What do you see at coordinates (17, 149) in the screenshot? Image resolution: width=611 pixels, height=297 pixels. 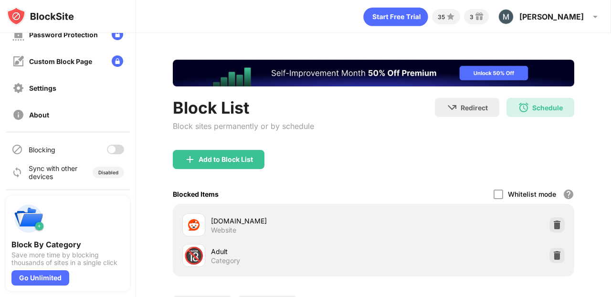 I see `img: blocking-icon.svg` at bounding box center [17, 149].